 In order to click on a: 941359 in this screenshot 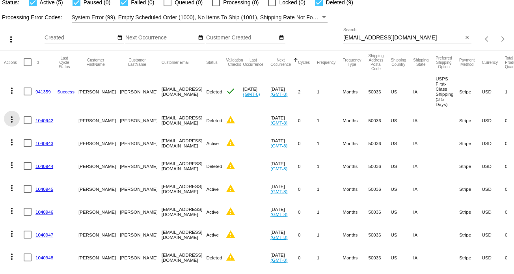, I will do `click(43, 91)`.